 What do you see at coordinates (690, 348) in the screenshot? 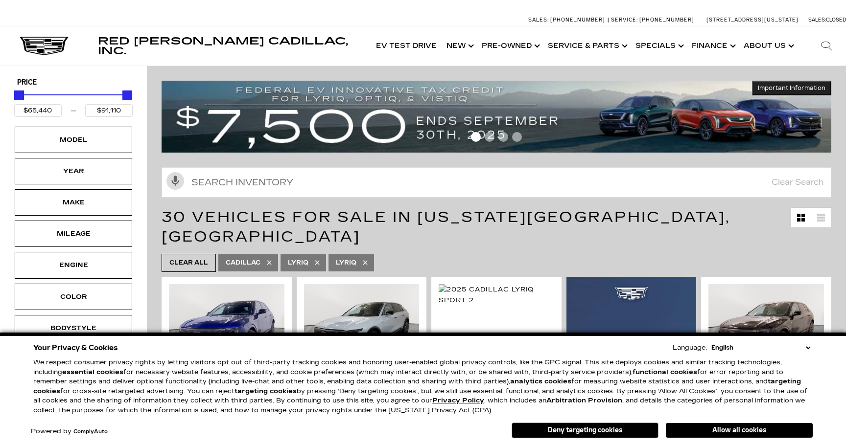
I see `div: Language:` at bounding box center [690, 348].